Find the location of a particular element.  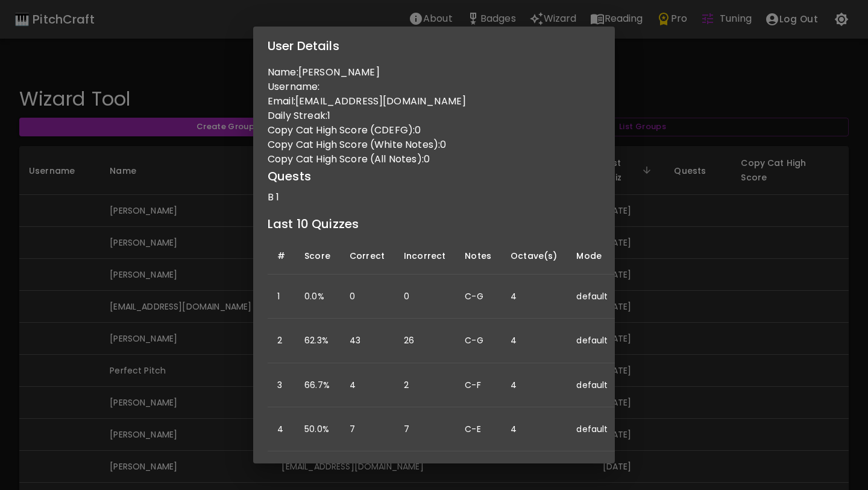

td: 3 is located at coordinates (281, 384).